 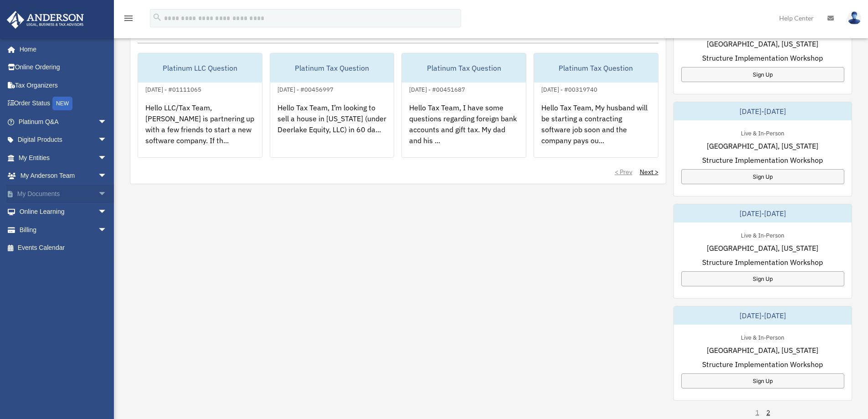 What do you see at coordinates (63, 194) in the screenshot?
I see `a: My Documentsarrow_drop_down` at bounding box center [63, 194].